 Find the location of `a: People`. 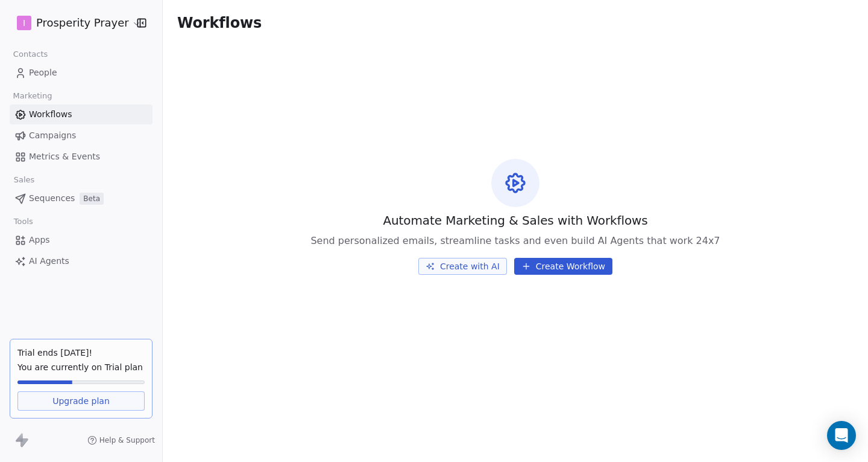

a: People is located at coordinates (80, 73).